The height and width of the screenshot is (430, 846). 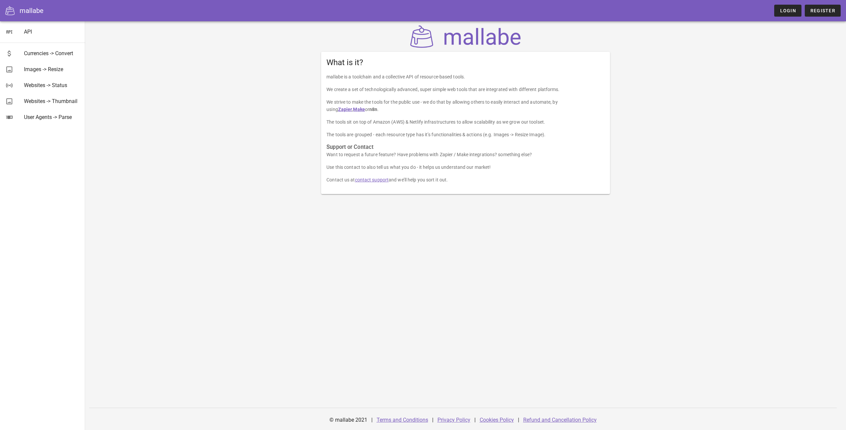 What do you see at coordinates (496, 420) in the screenshot?
I see `a: Cookies Policy` at bounding box center [496, 420].